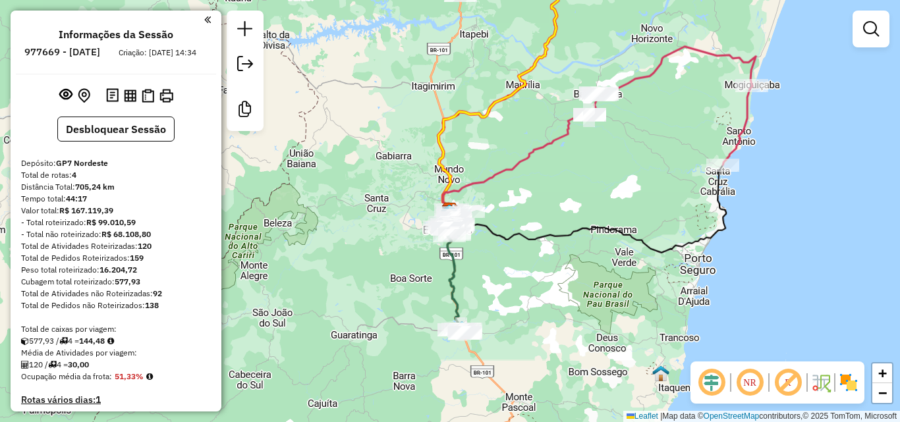  What do you see at coordinates (462, 329) in the screenshot?
I see `img: Itabela` at bounding box center [462, 329].